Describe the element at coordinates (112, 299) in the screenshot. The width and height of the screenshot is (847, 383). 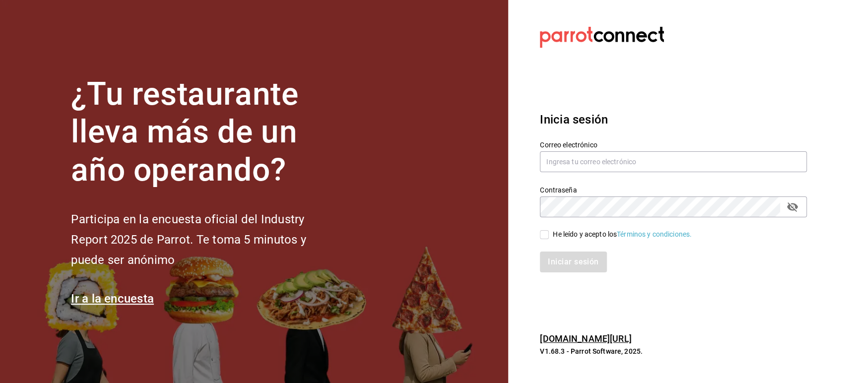
I see `a: Ir a la encuesta` at that location.